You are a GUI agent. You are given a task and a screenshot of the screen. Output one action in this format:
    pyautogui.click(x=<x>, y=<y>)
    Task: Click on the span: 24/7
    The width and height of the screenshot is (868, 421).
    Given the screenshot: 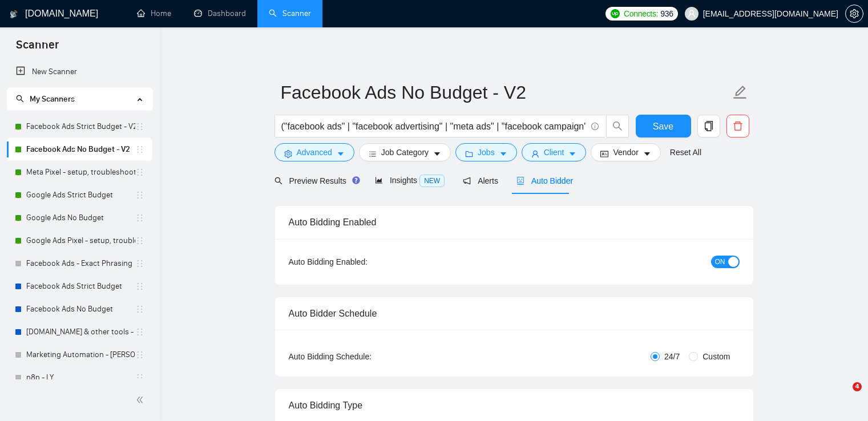 What is the action you would take?
    pyautogui.click(x=671, y=357)
    